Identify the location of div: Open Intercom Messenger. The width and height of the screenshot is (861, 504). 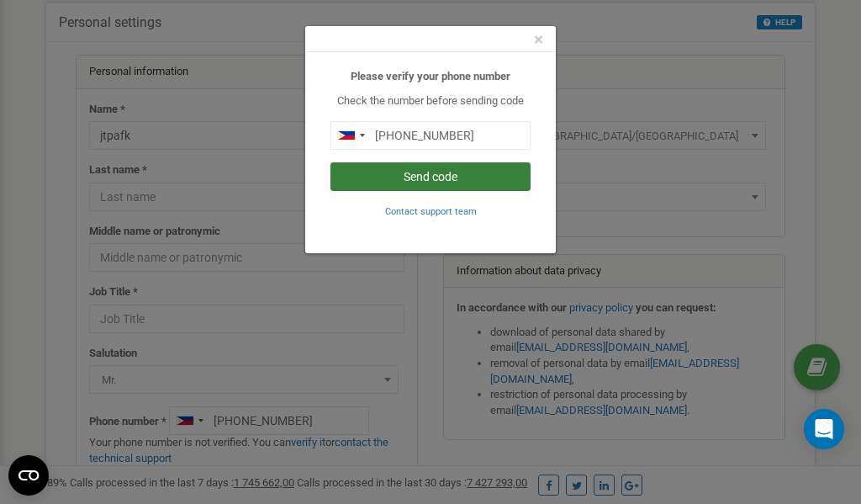
(825, 429).